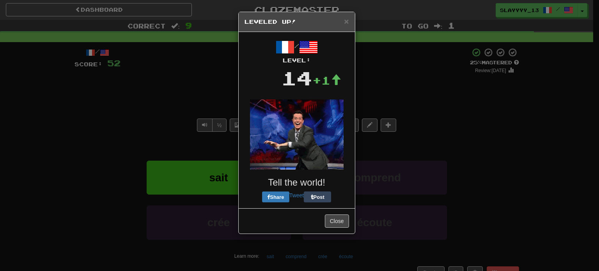 The image size is (599, 271). Describe the element at coordinates (297, 60) in the screenshot. I see `div: Level:` at that location.